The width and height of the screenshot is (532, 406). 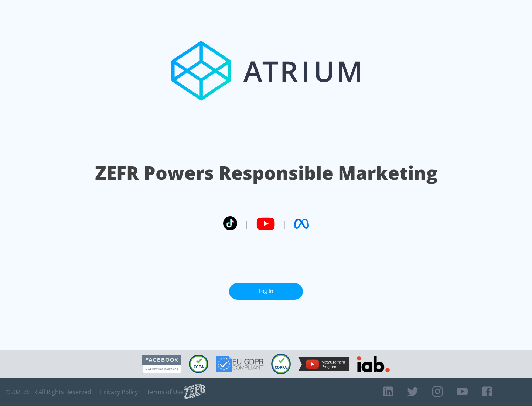 I want to click on img: GDPR Compliant, so click(x=240, y=364).